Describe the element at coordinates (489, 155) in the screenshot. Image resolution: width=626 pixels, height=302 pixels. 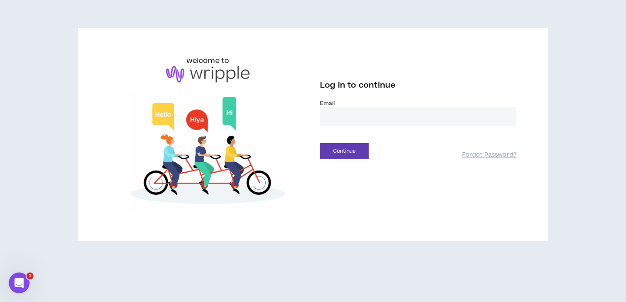
I see `a: Forgot Password?` at that location.